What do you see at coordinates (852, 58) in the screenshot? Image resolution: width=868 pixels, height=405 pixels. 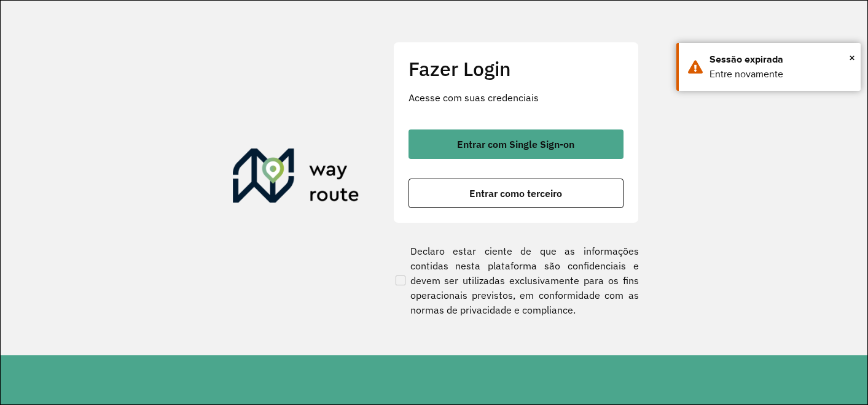 I see `button: Close` at bounding box center [852, 58].